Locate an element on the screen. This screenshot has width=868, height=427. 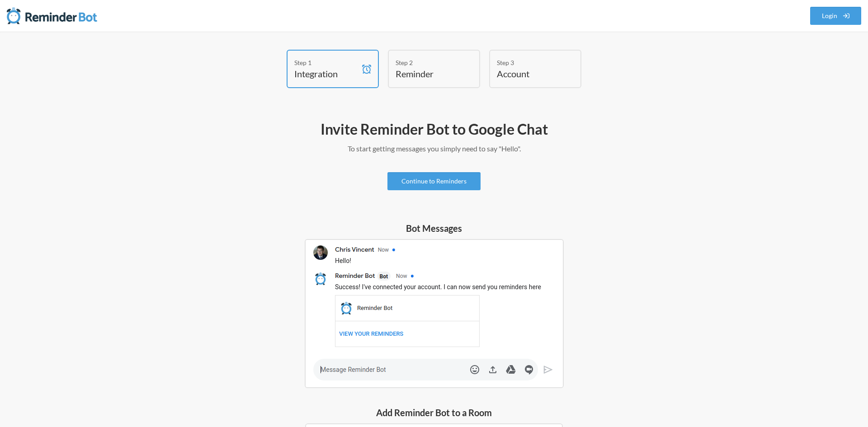
a: Continue to Reminders is located at coordinates (434, 181).